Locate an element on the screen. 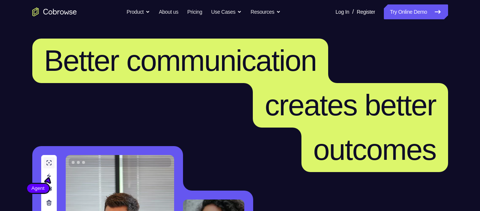  button: Resources is located at coordinates (265, 12).